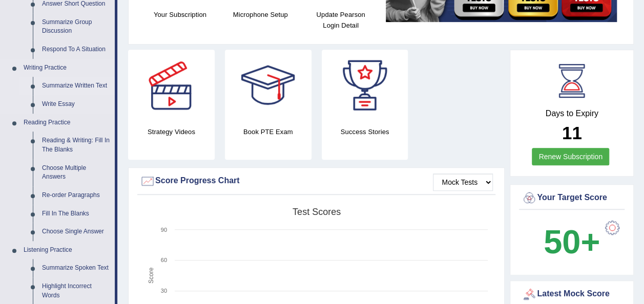 The image size is (644, 304). I want to click on a: Re-order Paragraphs, so click(76, 196).